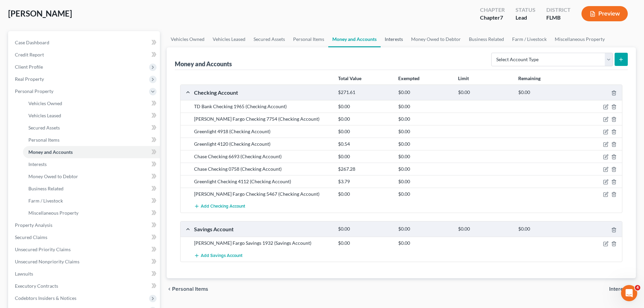  What do you see at coordinates (525, 18) in the screenshot?
I see `div: Lead` at bounding box center [525, 18].